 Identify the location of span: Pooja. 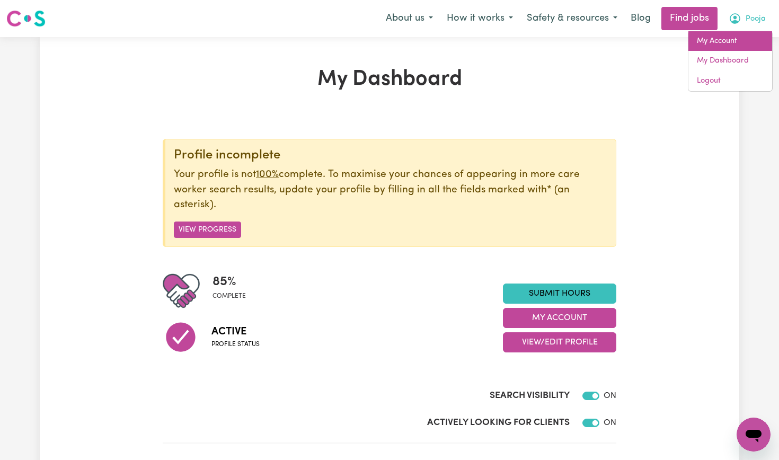
(756, 19).